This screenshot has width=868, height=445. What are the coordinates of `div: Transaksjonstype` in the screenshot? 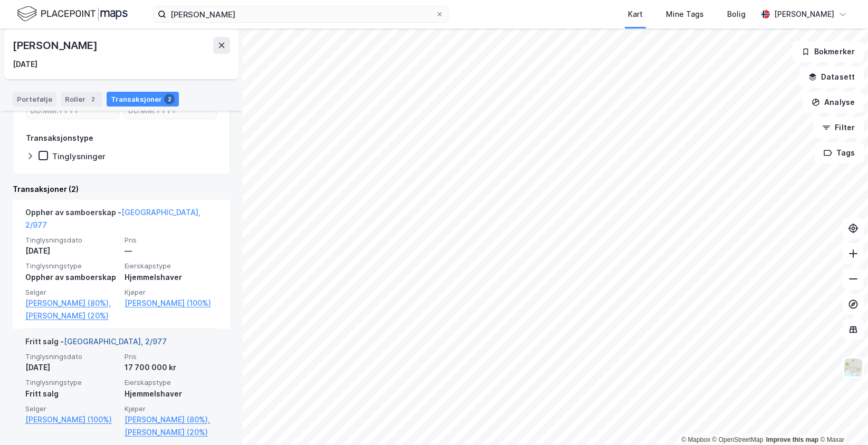 It's located at (60, 138).